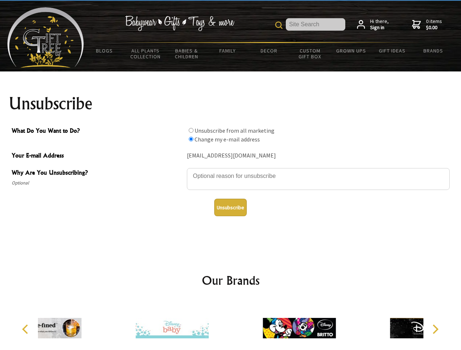 This screenshot has height=350, width=461. Describe the element at coordinates (104, 51) in the screenshot. I see `a: BLOGS` at that location.